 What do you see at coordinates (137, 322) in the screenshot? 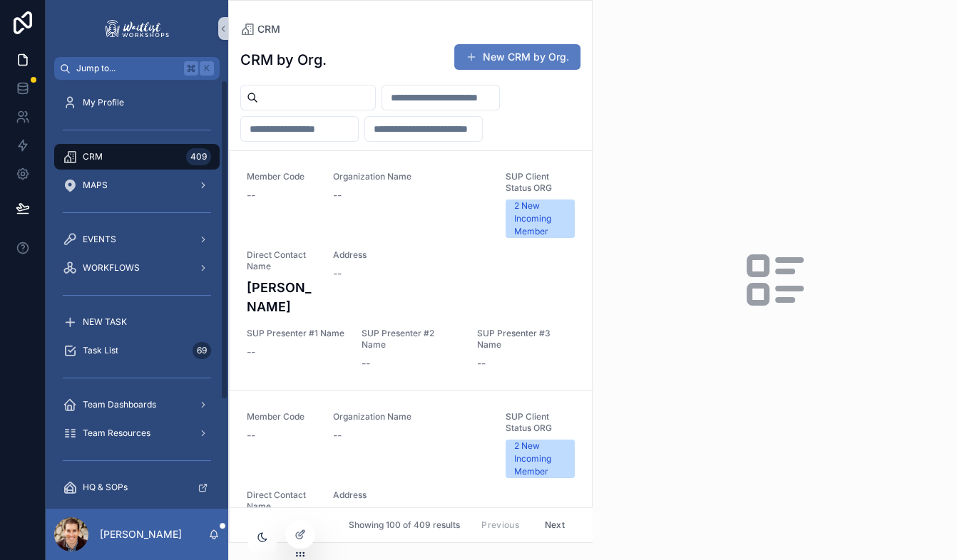
I see `a: NEW TASK` at bounding box center [137, 322].